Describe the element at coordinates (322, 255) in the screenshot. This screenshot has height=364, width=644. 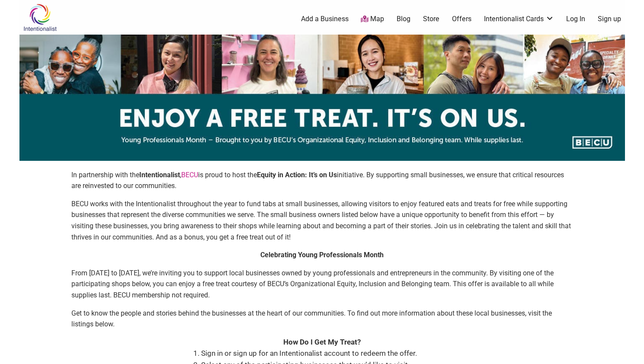
I see `strong: Celebrating Young Professionals Month` at that location.